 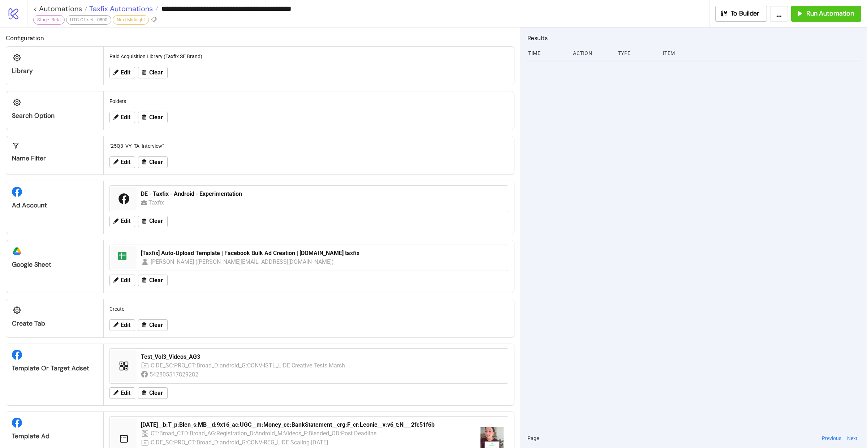 I want to click on div: DE - Taxfix - Android - Experimentation, so click(x=322, y=194).